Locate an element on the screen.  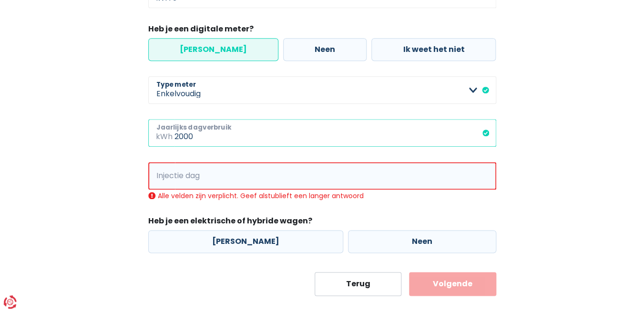
button: Volgende is located at coordinates (452, 284).